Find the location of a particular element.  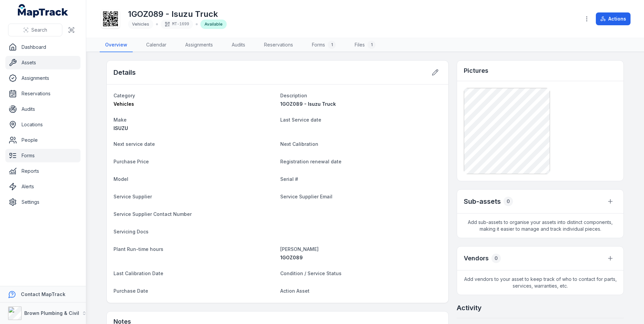

span: Last Calibration Date is located at coordinates (138, 273).